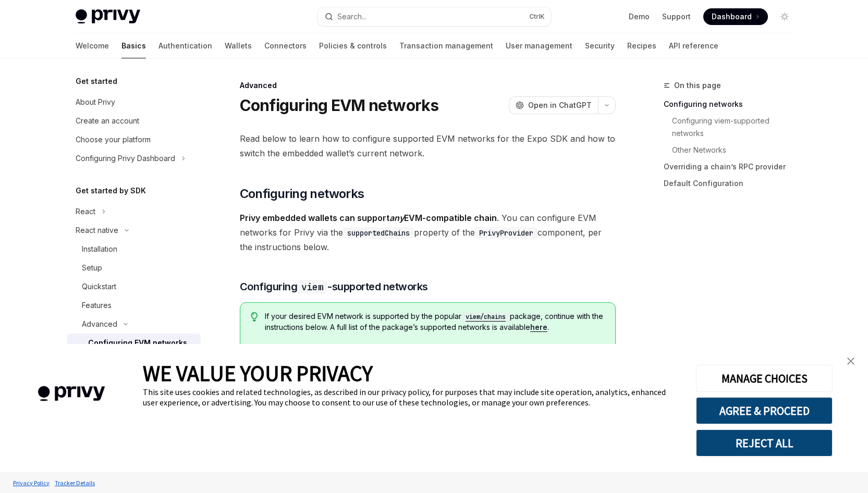 This screenshot has width=868, height=493. I want to click on a: Demo, so click(639, 17).